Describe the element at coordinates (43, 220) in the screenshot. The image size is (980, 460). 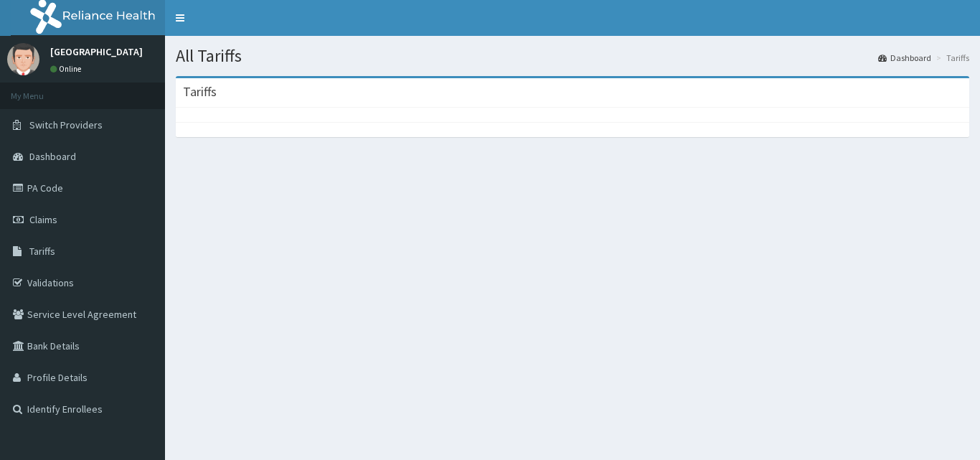
I see `span: Claims` at that location.